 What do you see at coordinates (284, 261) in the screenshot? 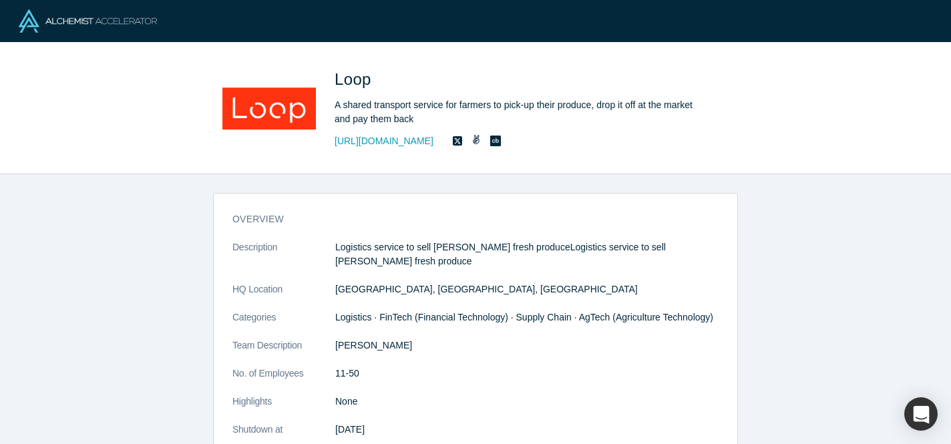
I see `dt: Description` at bounding box center [284, 261].